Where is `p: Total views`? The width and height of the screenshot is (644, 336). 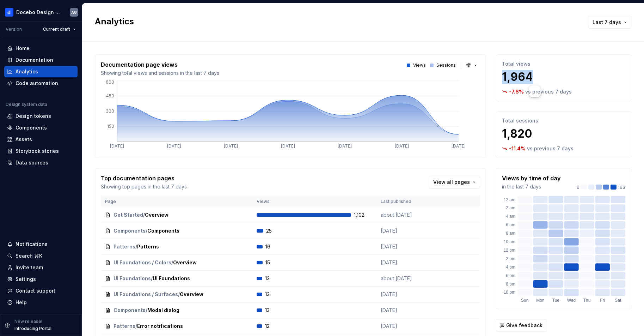
p: Total views is located at coordinates (564, 64).